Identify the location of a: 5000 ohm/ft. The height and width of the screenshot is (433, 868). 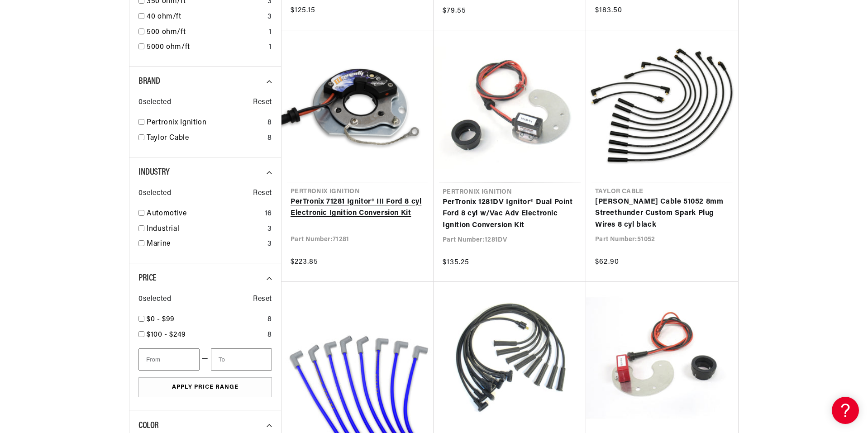
(206, 48).